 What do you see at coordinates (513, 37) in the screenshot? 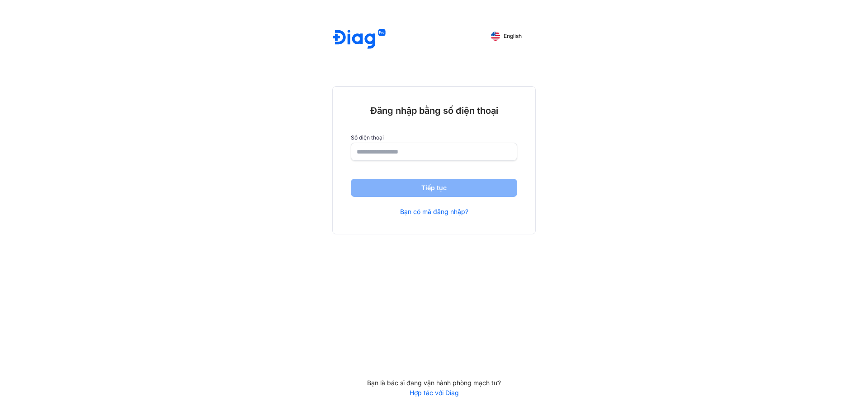
I see `span: English` at bounding box center [513, 37].